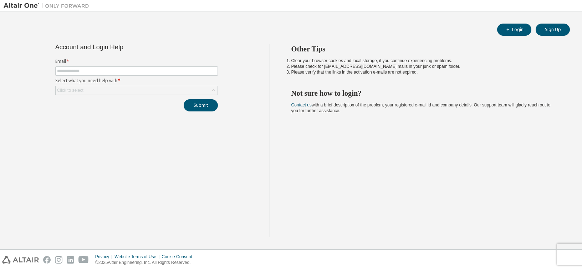 Image resolution: width=582 pixels, height=270 pixels. I want to click on a: Contact us, so click(302, 105).